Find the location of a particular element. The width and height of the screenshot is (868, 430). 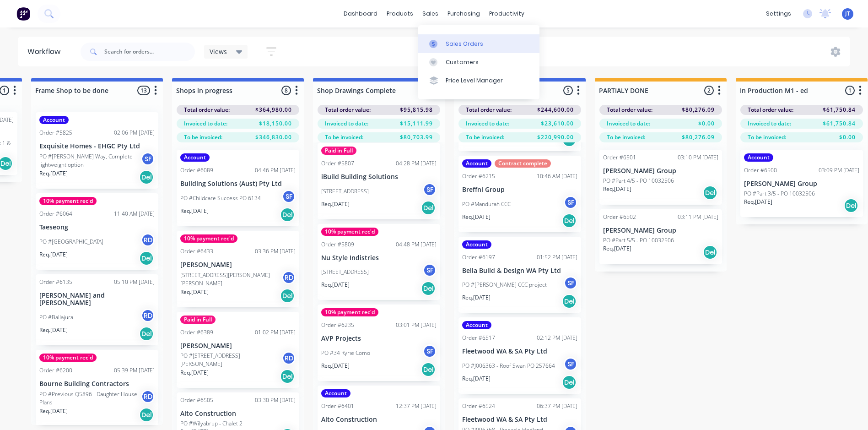

p: Bella Build & Design WA Pty Ltd is located at coordinates (520, 271).